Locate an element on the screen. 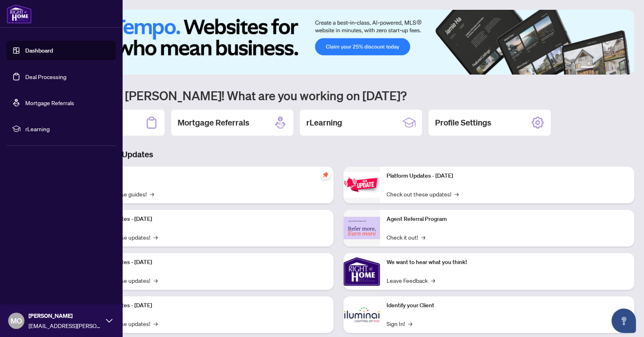 This screenshot has height=337, width=644. a: Deal Processing is located at coordinates (46, 77).